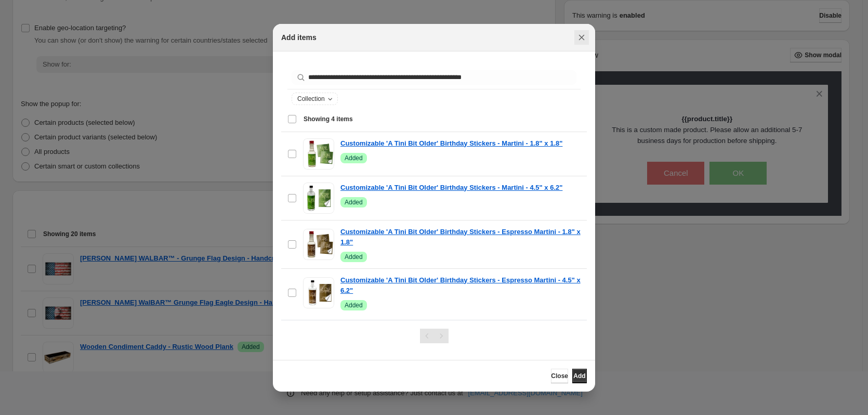 This screenshot has height=415, width=868. What do you see at coordinates (579, 376) in the screenshot?
I see `button: Add` at bounding box center [579, 376].